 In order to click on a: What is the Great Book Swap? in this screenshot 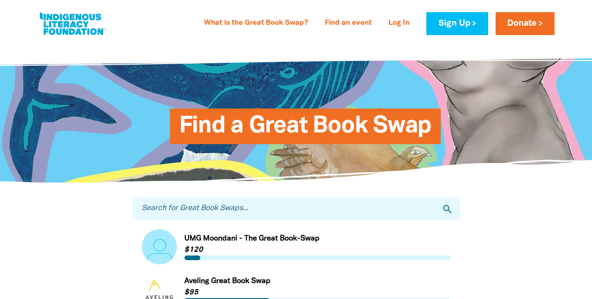, I will do `click(256, 23)`.